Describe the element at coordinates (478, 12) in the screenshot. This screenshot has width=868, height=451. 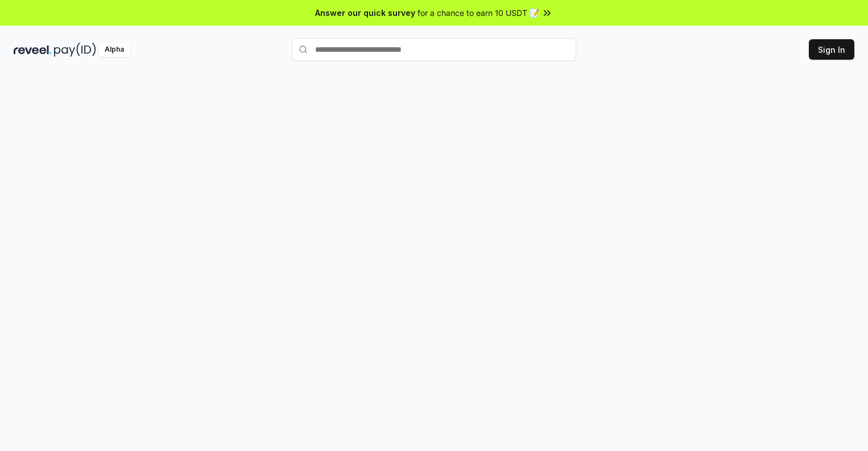
I see `span: for a chance to earn 10 USDT 📝` at that location.